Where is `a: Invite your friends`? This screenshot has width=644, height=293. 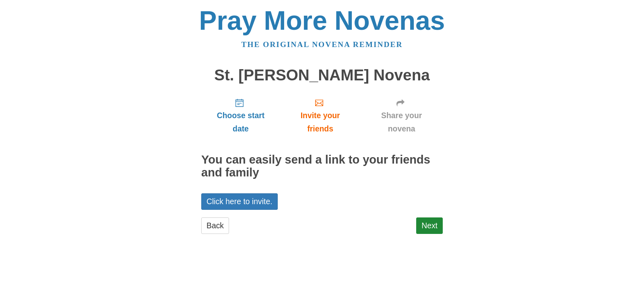 a: Invite your friends is located at coordinates (320, 116).